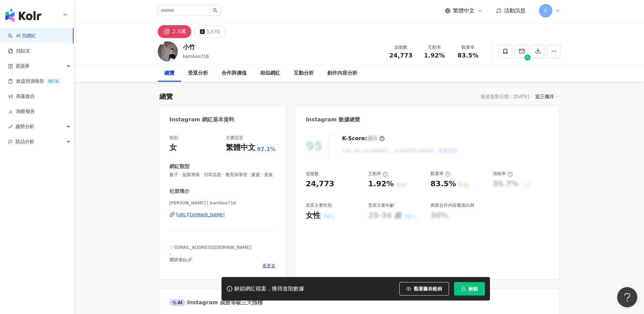  What do you see at coordinates (177, 303) in the screenshot?
I see `div: AI` at bounding box center [177, 303].